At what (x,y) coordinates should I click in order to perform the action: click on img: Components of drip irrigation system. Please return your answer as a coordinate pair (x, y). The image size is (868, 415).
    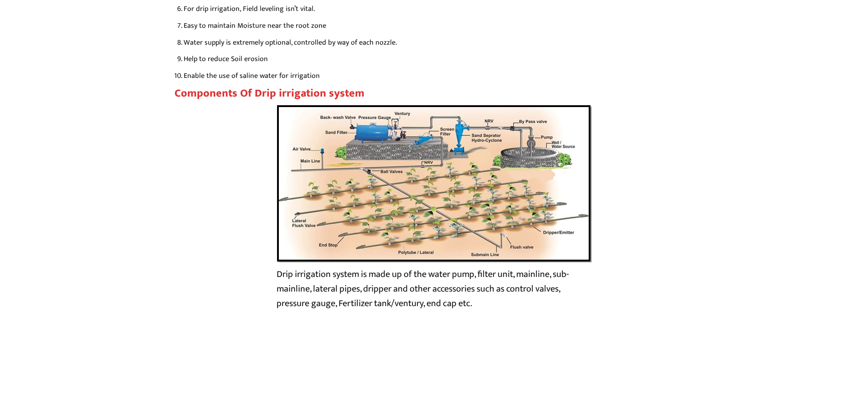
    Looking at the image, I should click on (434, 183).